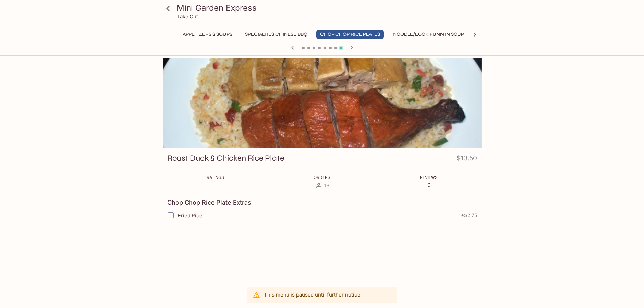 The width and height of the screenshot is (644, 308). Describe the element at coordinates (209, 202) in the screenshot. I see `h4: Chop Chop Rice Plate Extras` at that location.